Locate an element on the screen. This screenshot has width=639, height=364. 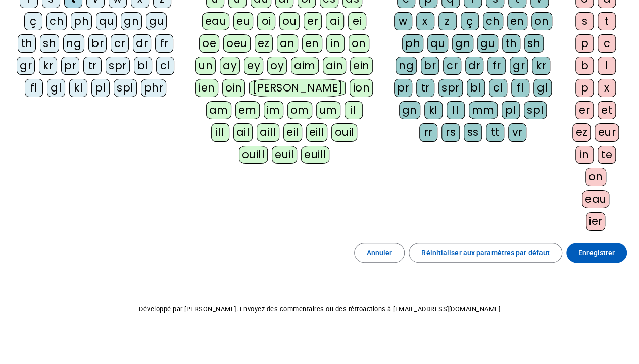
span: Annuler is located at coordinates (379, 253).